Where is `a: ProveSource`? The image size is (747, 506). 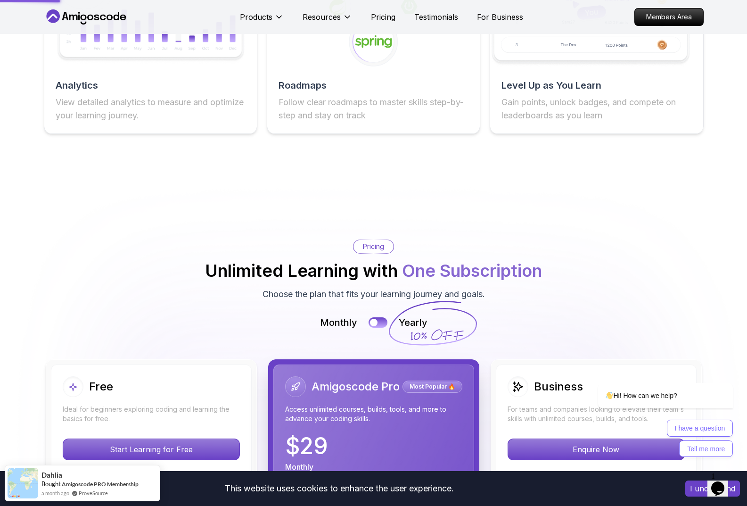
a: ProveSource is located at coordinates (93, 493).